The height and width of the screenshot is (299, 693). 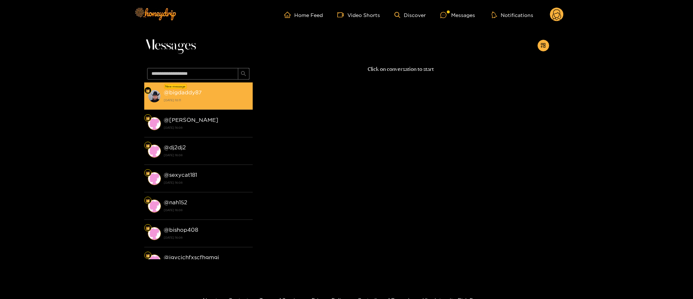 I want to click on div: Messages, so click(x=457, y=15).